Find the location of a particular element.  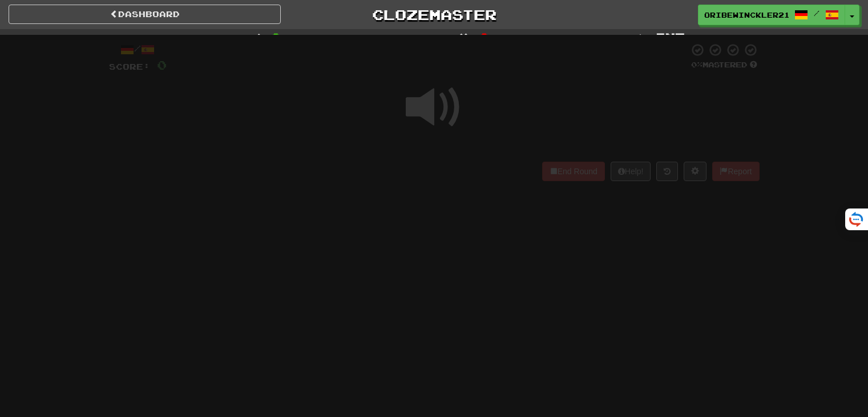

span: Incorrect is located at coordinates (415, 38).